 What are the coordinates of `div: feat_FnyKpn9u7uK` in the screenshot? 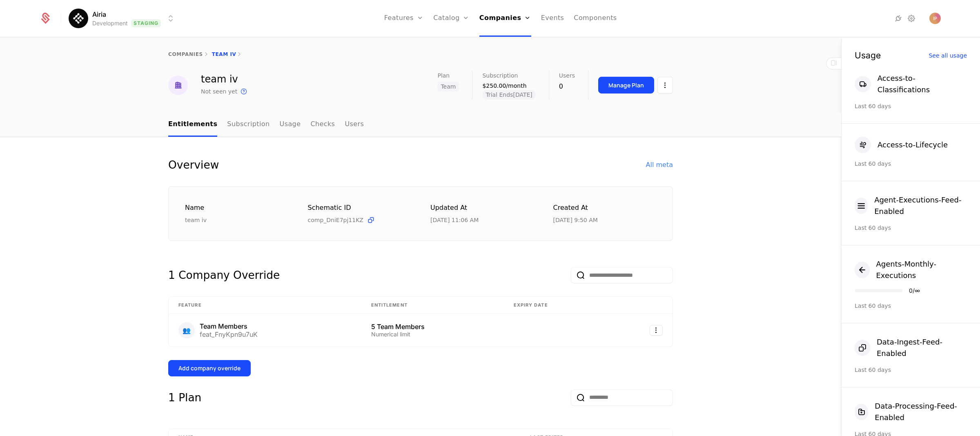 It's located at (229, 334).